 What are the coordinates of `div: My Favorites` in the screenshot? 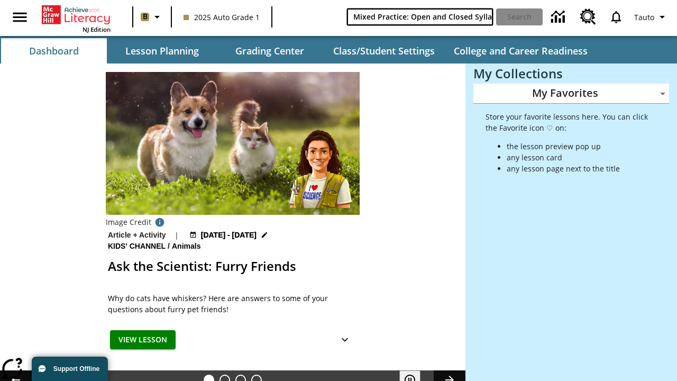 It's located at (571, 94).